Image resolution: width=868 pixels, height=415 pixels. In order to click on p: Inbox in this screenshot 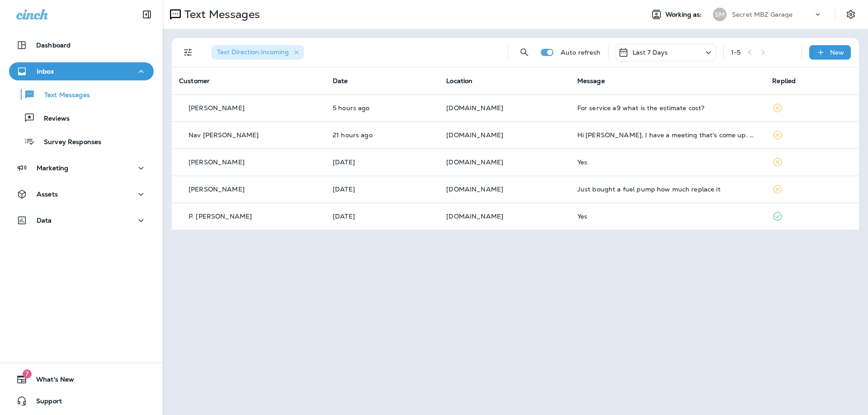, I will do `click(45, 71)`.